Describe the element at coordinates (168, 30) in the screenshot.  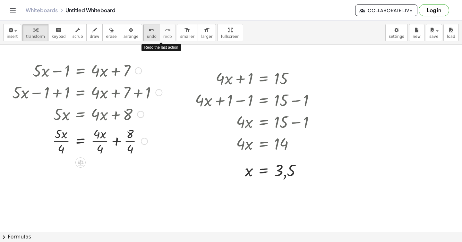
I see `i: redo` at that location.